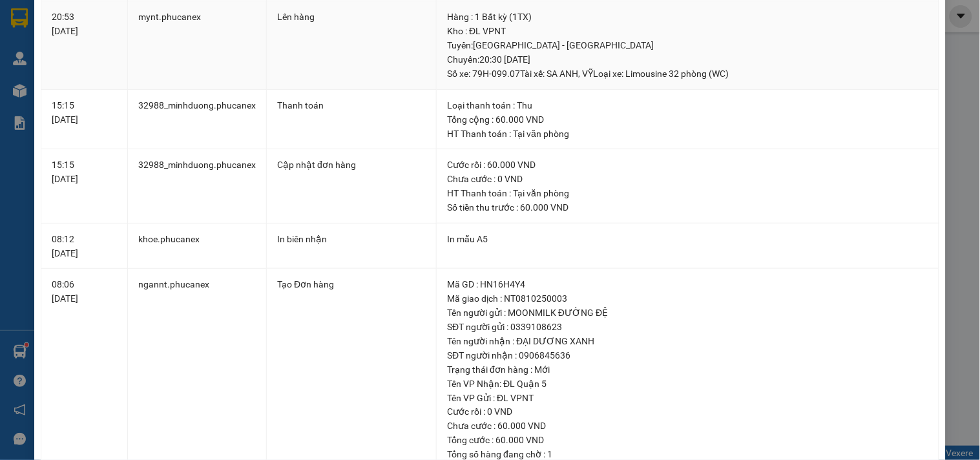 Image resolution: width=980 pixels, height=460 pixels. Describe the element at coordinates (687, 298) in the screenshot. I see `div: Mã giao dịch : NT0810250003` at that location.